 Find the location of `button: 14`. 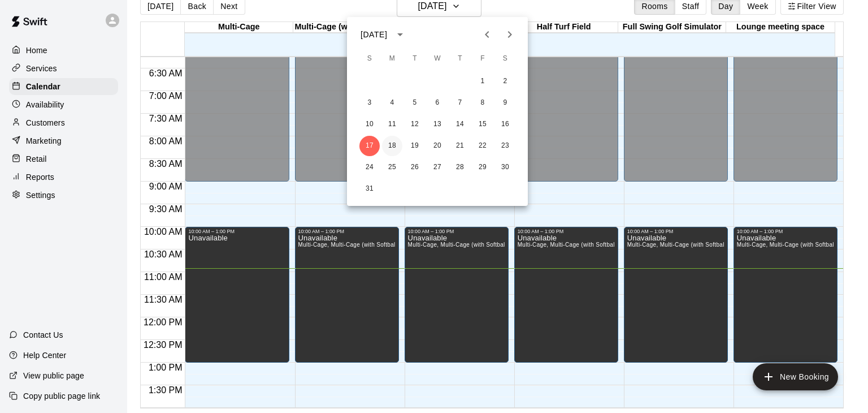

button: 14 is located at coordinates (460, 124).